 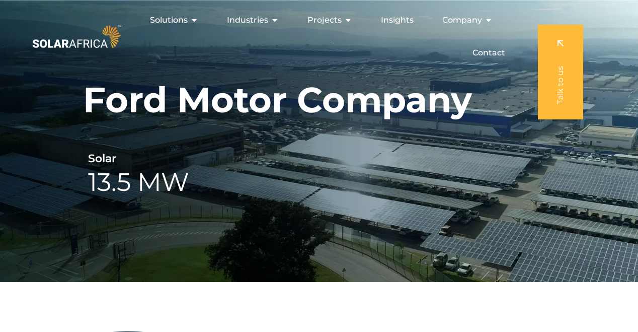 What do you see at coordinates (489, 53) in the screenshot?
I see `a: Contact` at bounding box center [489, 53].